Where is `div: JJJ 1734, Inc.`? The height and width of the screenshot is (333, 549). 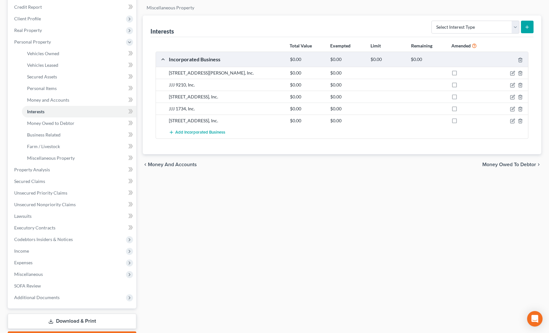
div: JJJ 1734, Inc. is located at coordinates (226, 109).